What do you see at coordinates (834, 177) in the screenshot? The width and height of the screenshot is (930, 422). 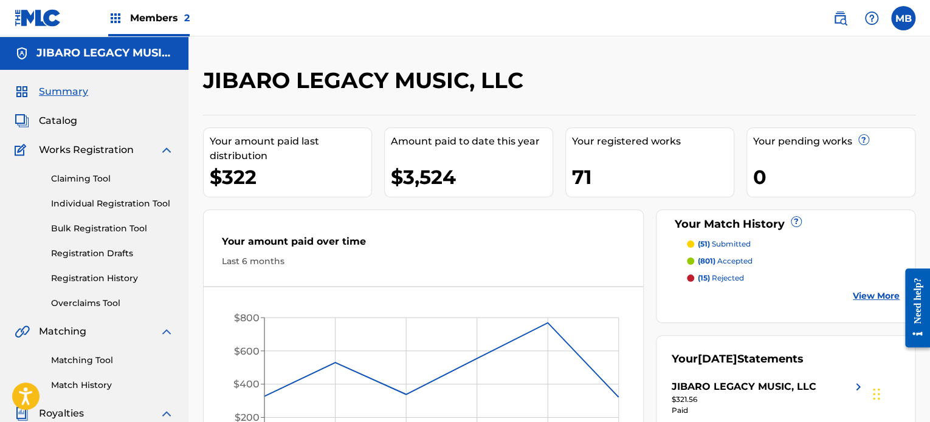 I see `div: 0` at bounding box center [834, 177].